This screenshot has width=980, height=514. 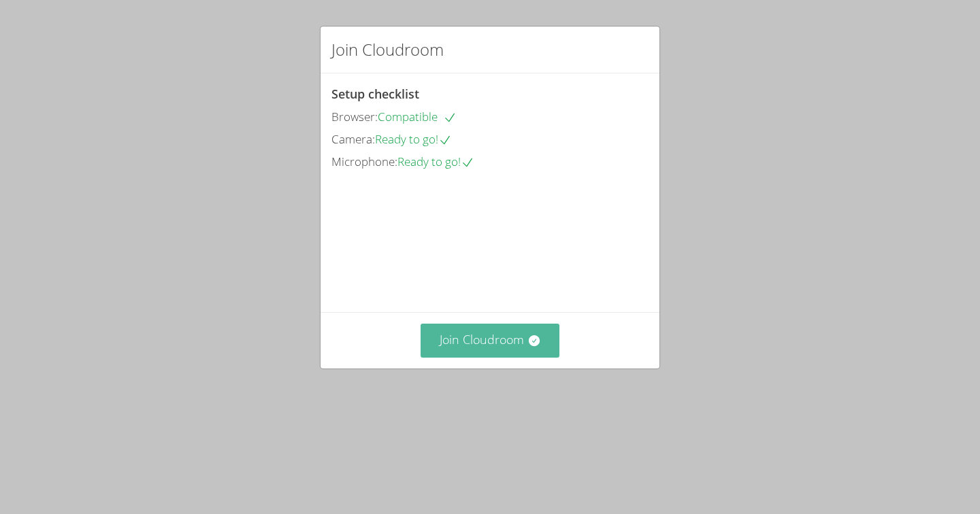 I want to click on button: Join Cloudroom, so click(x=490, y=340).